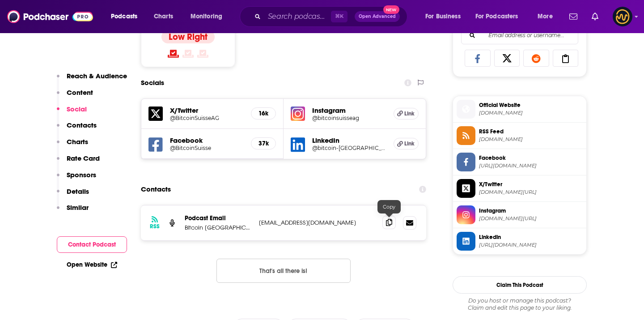 Image resolution: width=644 pixels, height=320 pixels. Describe the element at coordinates (507, 58) in the screenshot. I see `a: Share on X/Twitter` at that location.